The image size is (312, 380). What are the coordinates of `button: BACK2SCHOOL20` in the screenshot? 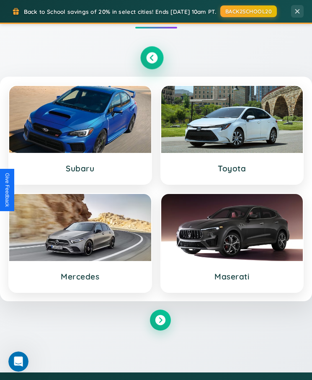 It's located at (249, 11).